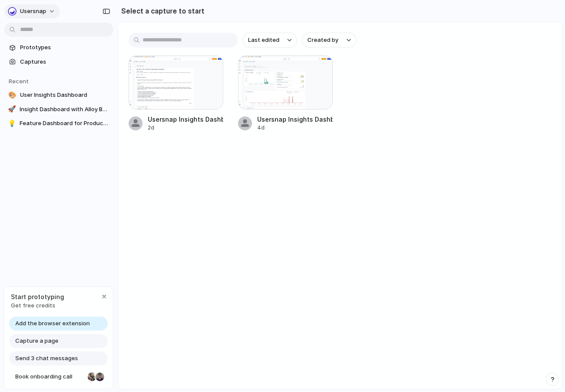 Image resolution: width=565 pixels, height=392 pixels. What do you see at coordinates (50, 376) in the screenshot?
I see `span: Book onboarding call` at bounding box center [50, 376].